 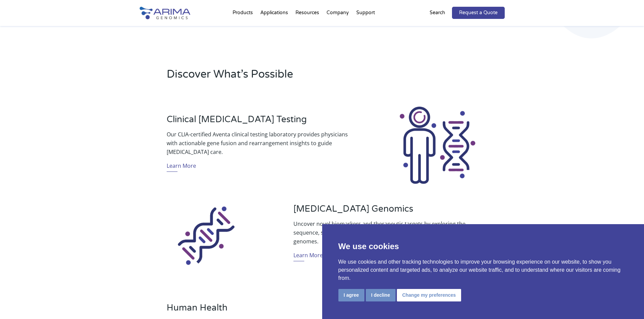 I want to click on p: Search, so click(x=438, y=13).